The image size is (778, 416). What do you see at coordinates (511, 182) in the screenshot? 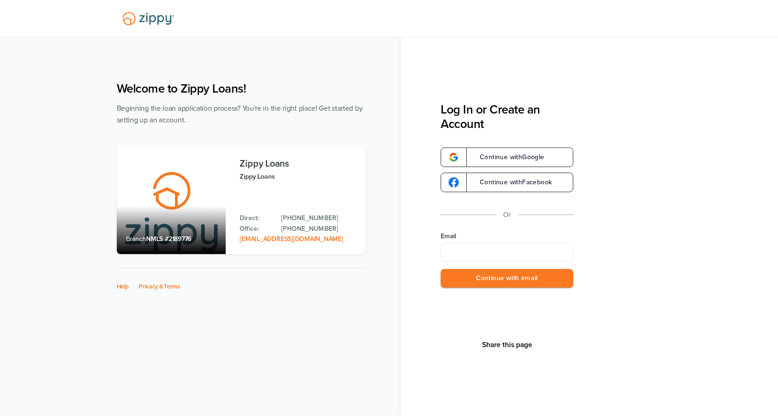
I see `span: Continue with Facebook` at bounding box center [511, 182].